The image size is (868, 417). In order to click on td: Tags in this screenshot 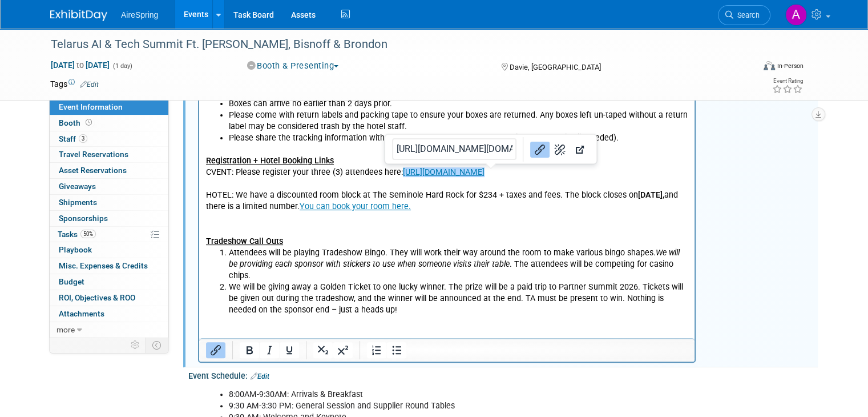, I will do `click(74, 84)`.